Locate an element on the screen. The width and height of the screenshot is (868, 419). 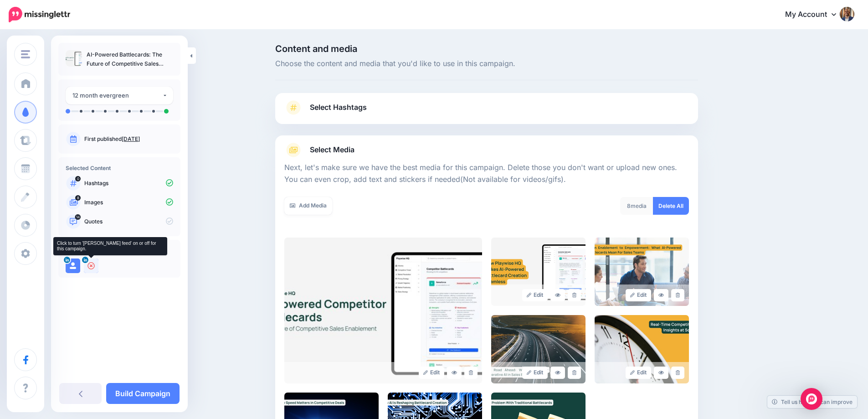
img: c80b3ece911a1c7637b0fcd1954f6490_thumb.jpg is located at coordinates (73, 58).